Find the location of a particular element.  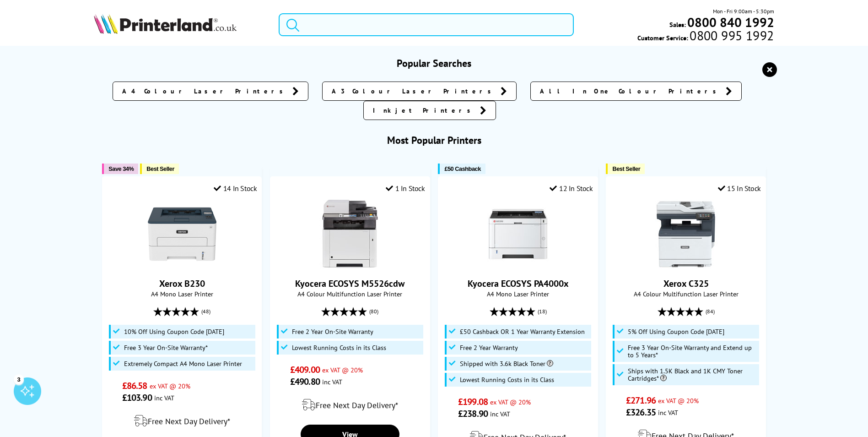

span: £50 Cashback is located at coordinates (462, 169).